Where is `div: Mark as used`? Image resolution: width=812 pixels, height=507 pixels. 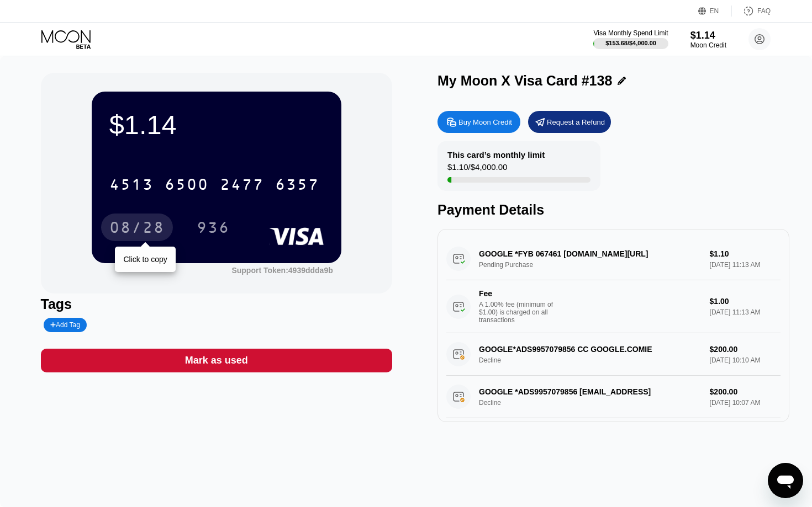 div: Mark as used is located at coordinates (217, 360).